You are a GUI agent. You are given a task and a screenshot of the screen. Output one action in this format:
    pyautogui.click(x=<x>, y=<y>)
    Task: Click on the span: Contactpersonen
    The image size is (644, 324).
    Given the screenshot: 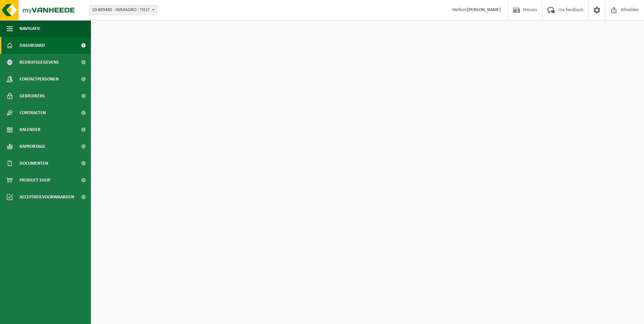 What is the action you would take?
    pyautogui.click(x=39, y=79)
    